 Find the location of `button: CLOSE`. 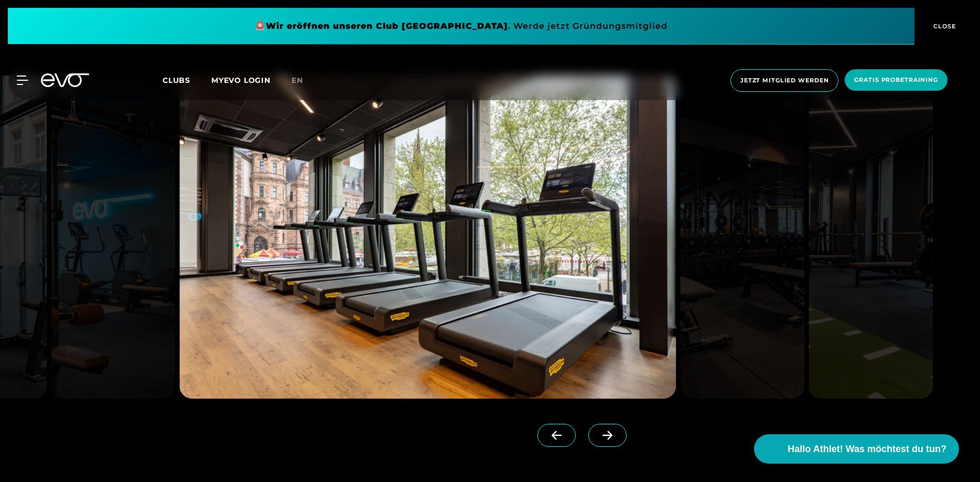

button: CLOSE is located at coordinates (943, 26).